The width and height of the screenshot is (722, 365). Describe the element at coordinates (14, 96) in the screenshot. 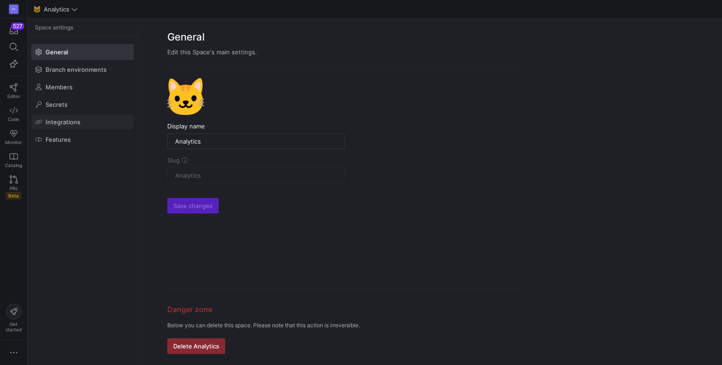

I see `span: Editor` at that location.